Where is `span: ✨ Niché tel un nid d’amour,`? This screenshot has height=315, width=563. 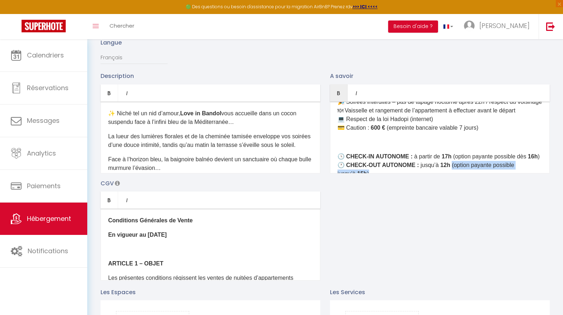
span: ✨ Niché tel un nid d’amour, is located at coordinates (144, 113).